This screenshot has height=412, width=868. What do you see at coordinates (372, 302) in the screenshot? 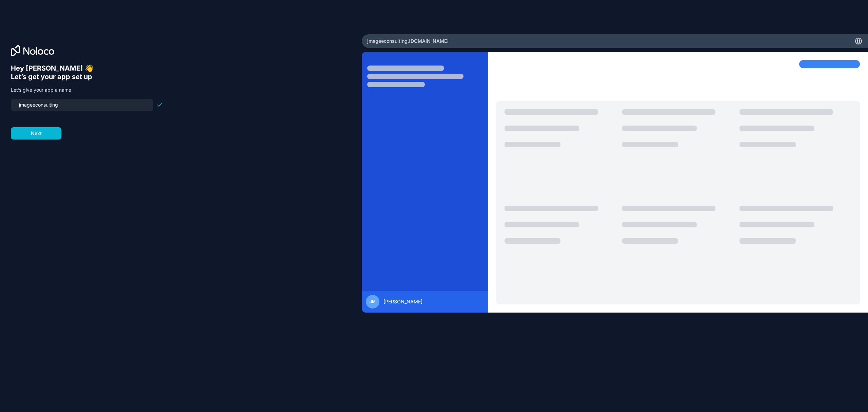
I see `span: JM` at bounding box center [372, 302].